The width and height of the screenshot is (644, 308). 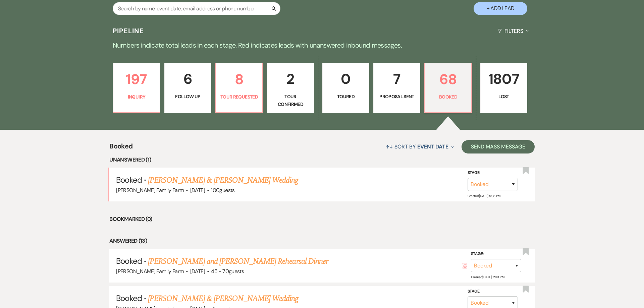 What do you see at coordinates (322, 45) in the screenshot?
I see `p: Numbers indicate total leads in each stage. Red indicates leads with unanswered inbound messages.` at bounding box center [322, 45].